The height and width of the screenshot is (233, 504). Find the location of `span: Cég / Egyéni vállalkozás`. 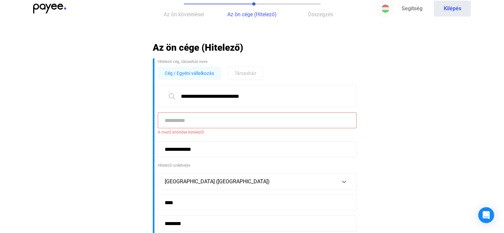

span: Cég / Egyéni vállalkozás is located at coordinates (189, 73).